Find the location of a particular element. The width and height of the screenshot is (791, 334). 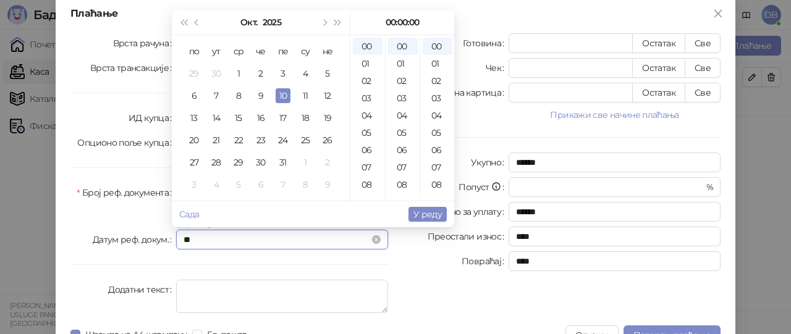

td: 2025-10-31 is located at coordinates (283, 163).